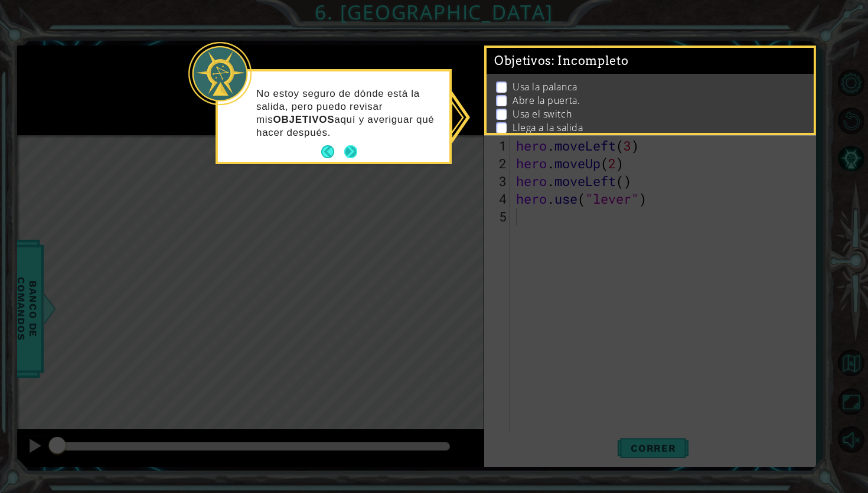  What do you see at coordinates (562, 61) in the screenshot?
I see `span: Objetivos` at bounding box center [562, 61].